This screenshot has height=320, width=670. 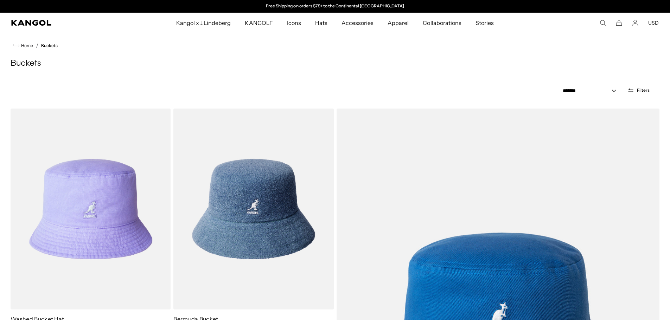 What do you see at coordinates (335, 6) in the screenshot?
I see `div: Announcement` at bounding box center [335, 6].